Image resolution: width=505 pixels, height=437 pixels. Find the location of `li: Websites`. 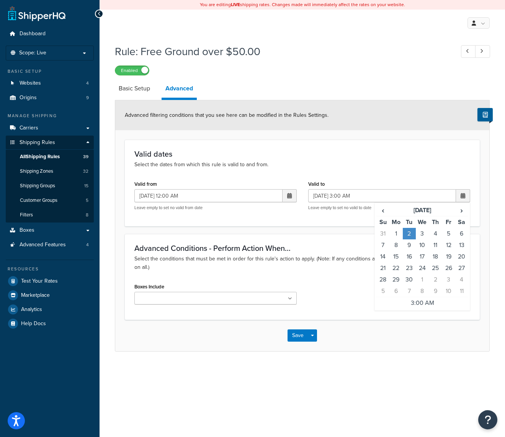

li: Websites is located at coordinates (50, 83).